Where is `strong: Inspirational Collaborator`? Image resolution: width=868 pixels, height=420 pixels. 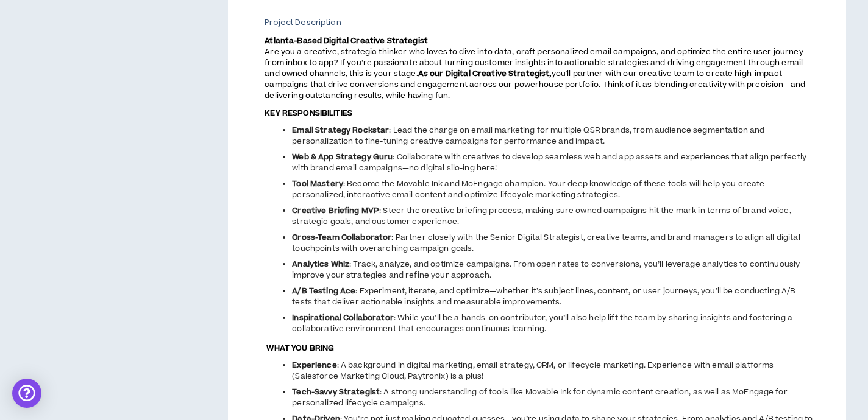 strong: Inspirational Collaborator is located at coordinates (342, 318).